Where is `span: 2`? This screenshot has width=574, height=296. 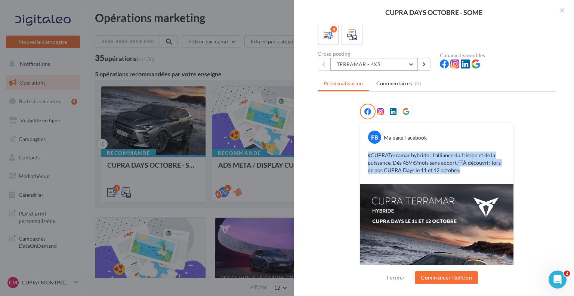 span: 2 is located at coordinates (567, 273).